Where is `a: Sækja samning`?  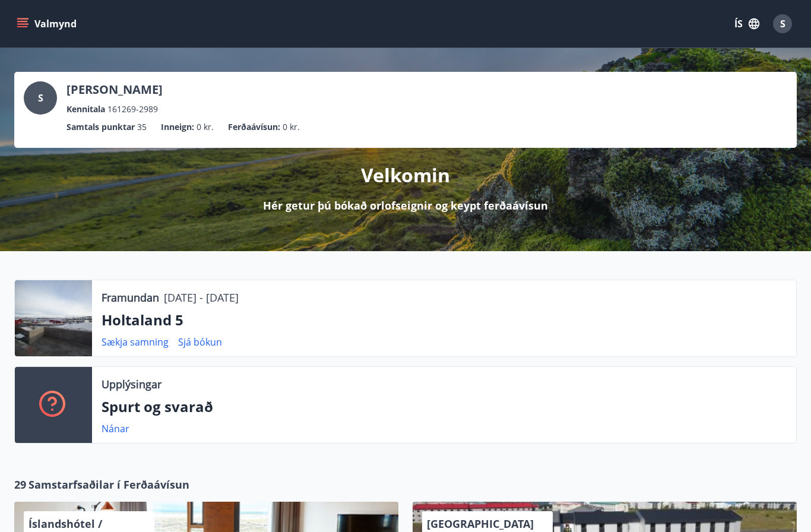
a: Sækja samning is located at coordinates (135, 342).